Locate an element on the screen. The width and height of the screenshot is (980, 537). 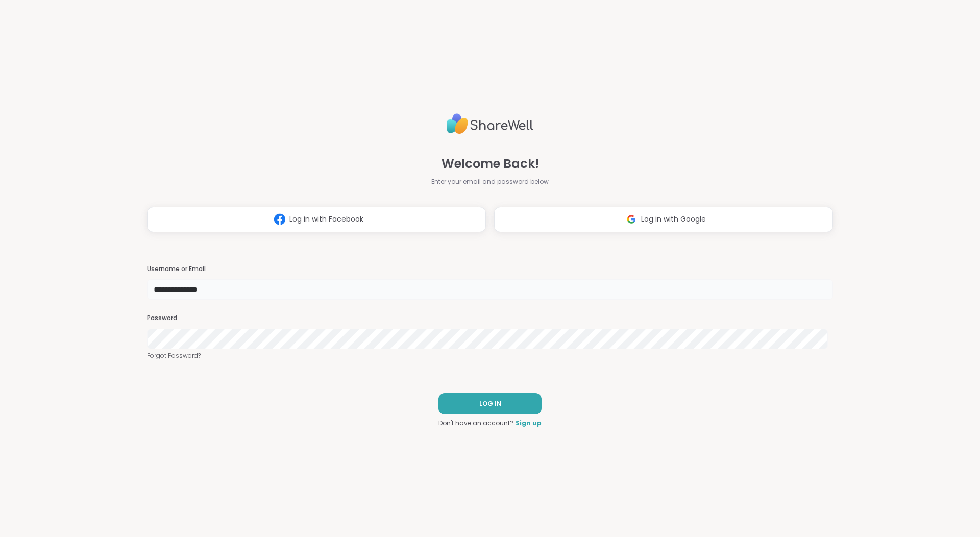
img: ShareWell Logo is located at coordinates (490, 124).